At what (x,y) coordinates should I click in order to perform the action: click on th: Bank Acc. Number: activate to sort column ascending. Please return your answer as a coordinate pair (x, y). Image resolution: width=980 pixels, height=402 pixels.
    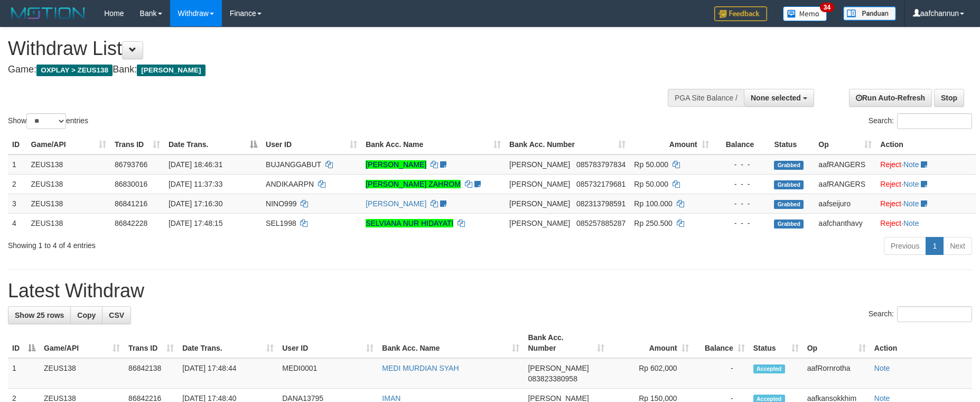
    Looking at the image, I should click on (566, 343).